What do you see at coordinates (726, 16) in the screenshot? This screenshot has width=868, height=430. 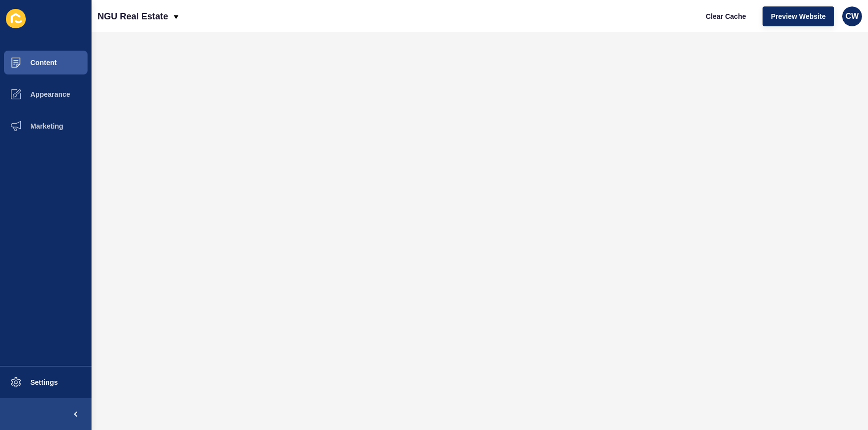 I see `button: Clear Cache` at bounding box center [726, 16].